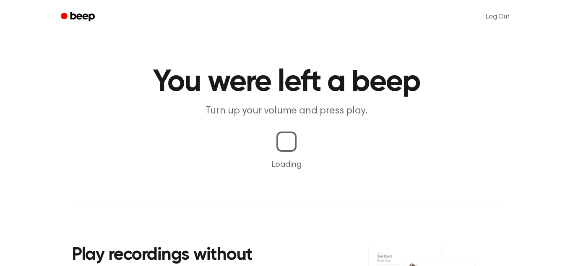 Image resolution: width=573 pixels, height=266 pixels. What do you see at coordinates (498, 17) in the screenshot?
I see `a: Log Out` at bounding box center [498, 17].